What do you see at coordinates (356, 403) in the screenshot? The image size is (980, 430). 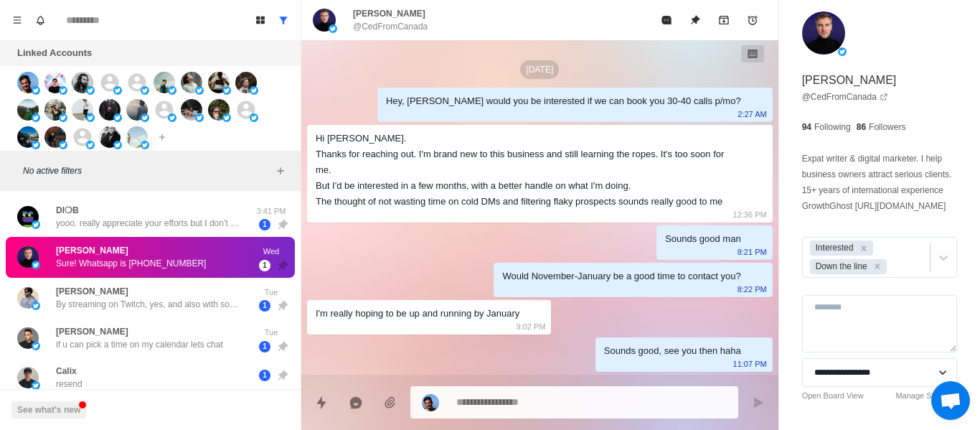 I see `button: Reply with AI` at bounding box center [356, 403].